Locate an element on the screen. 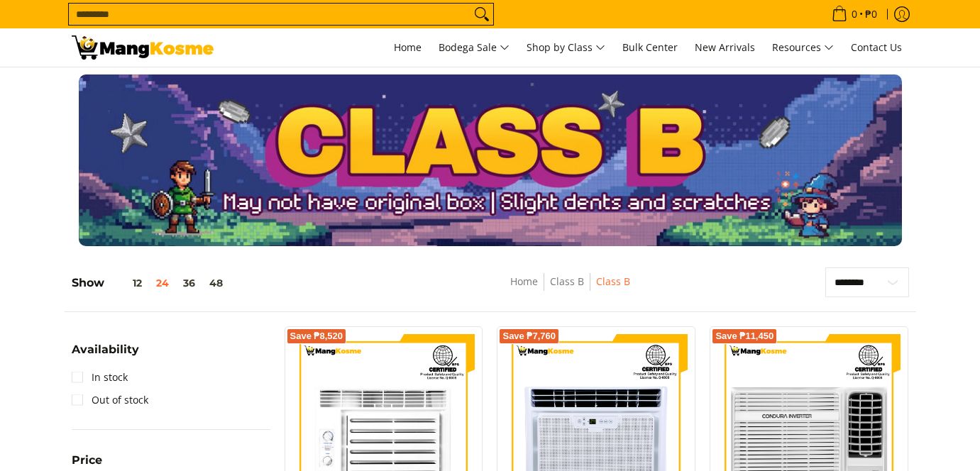  span: Class B is located at coordinates (613, 282).